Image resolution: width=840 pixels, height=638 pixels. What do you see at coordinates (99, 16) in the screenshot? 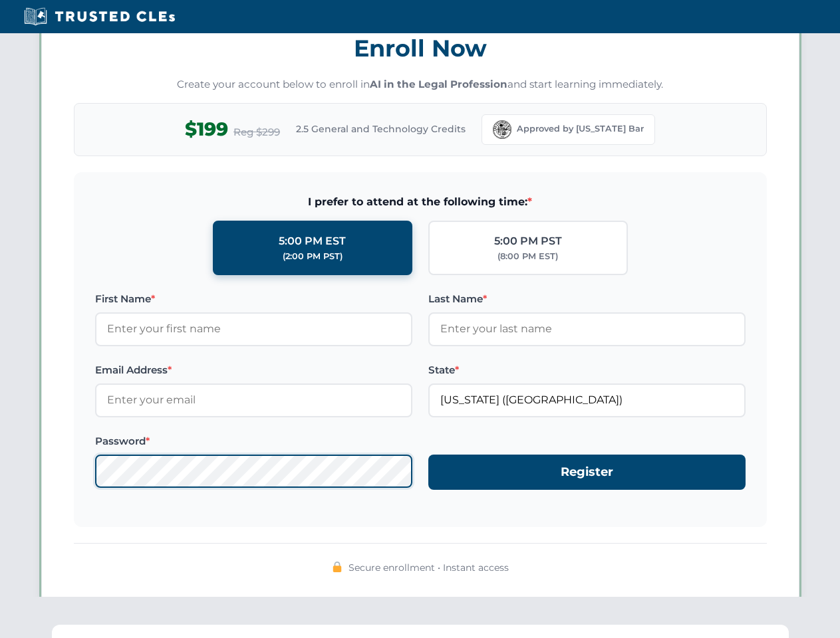
I see `img: Trusted CLEs` at bounding box center [99, 16].